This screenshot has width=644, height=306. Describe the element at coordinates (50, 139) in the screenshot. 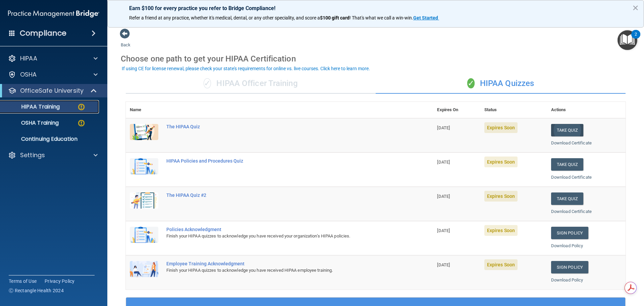

I see `p: Continuing Education` at that location.